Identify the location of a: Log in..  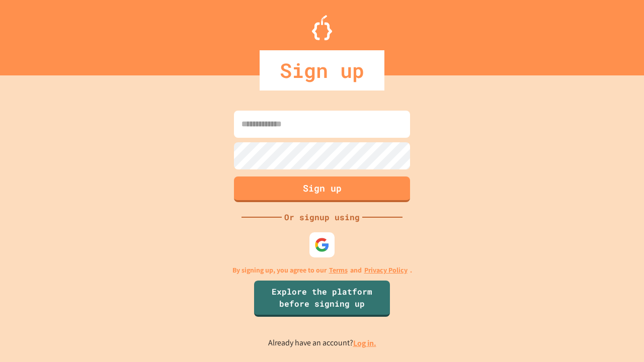
(365, 343).